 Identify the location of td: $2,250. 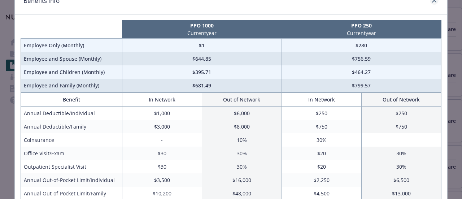
(321, 180).